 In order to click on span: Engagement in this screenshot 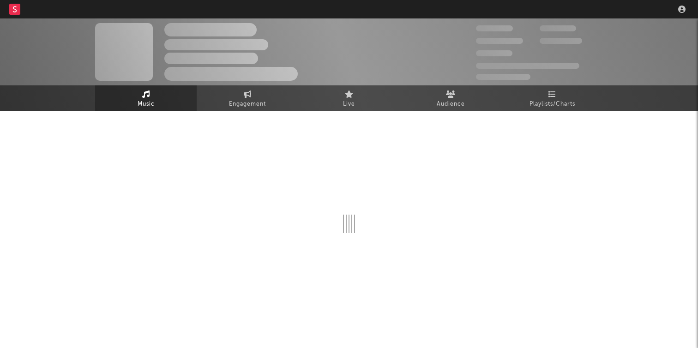, I will do `click(247, 104)`.